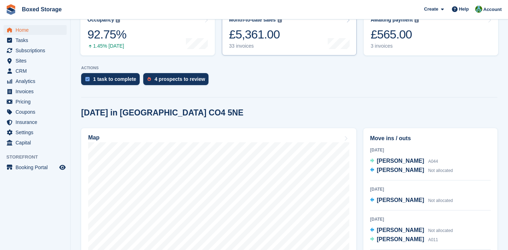 The image size is (508, 250). What do you see at coordinates (395, 34) in the screenshot?
I see `div: £565.00` at bounding box center [395, 34].